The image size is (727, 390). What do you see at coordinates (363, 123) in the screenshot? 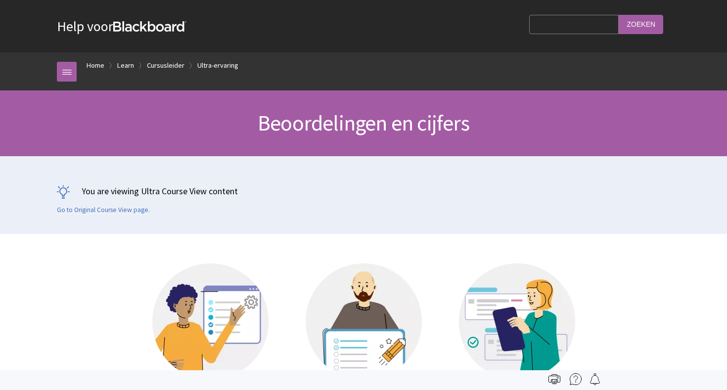
I see `span: Beoordelingen en cijfers` at bounding box center [363, 123].